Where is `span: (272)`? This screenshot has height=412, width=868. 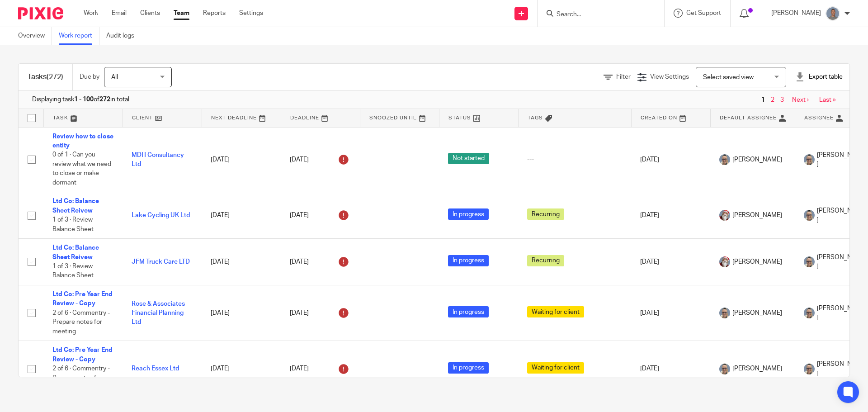
span: (272) is located at coordinates (55, 77).